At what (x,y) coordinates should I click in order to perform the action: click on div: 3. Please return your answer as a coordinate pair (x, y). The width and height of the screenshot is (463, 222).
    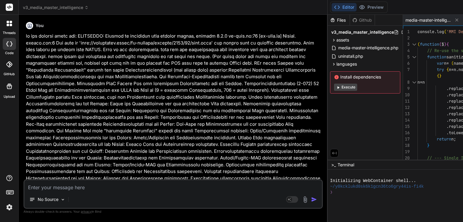
    Looking at the image, I should click on (406, 44).